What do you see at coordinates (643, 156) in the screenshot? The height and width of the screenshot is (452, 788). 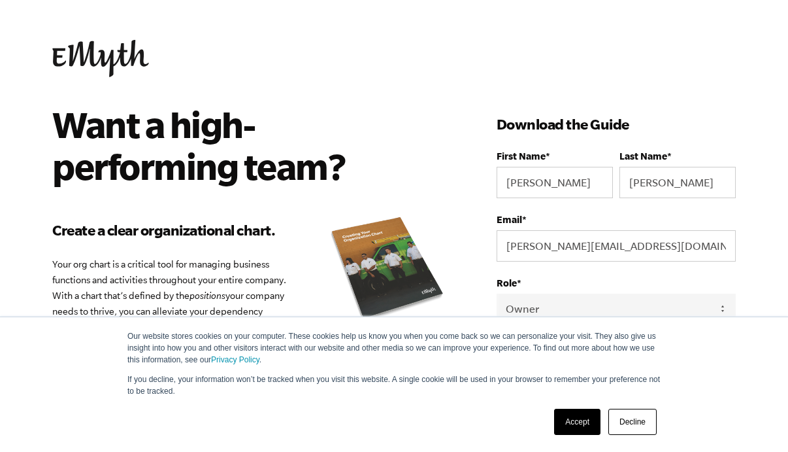 I see `span: Last Name` at bounding box center [643, 156].